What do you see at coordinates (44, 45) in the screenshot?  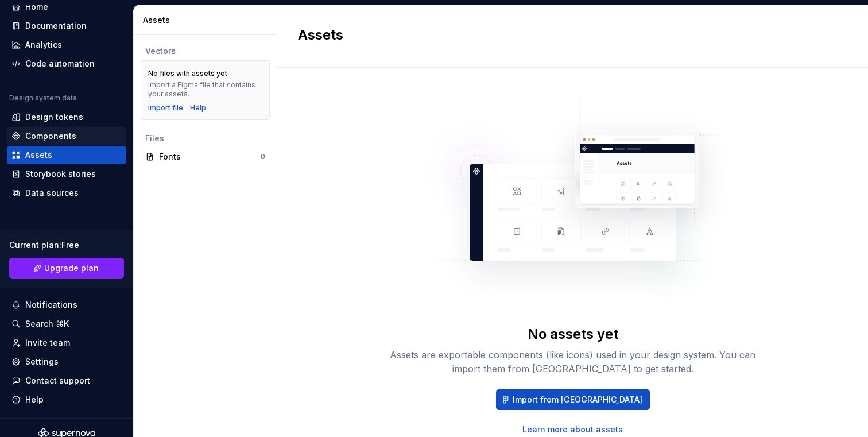 I see `div: Analytics` at bounding box center [44, 45].